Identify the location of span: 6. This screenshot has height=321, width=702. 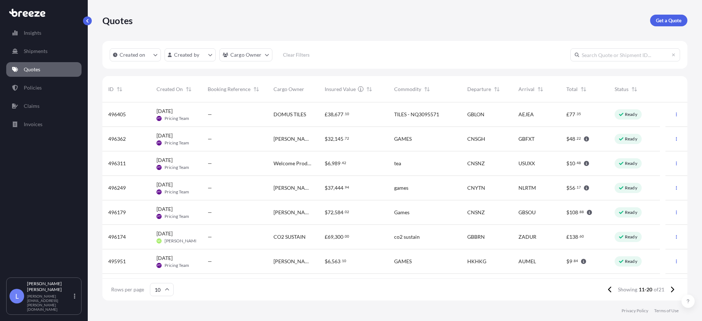
(329, 261).